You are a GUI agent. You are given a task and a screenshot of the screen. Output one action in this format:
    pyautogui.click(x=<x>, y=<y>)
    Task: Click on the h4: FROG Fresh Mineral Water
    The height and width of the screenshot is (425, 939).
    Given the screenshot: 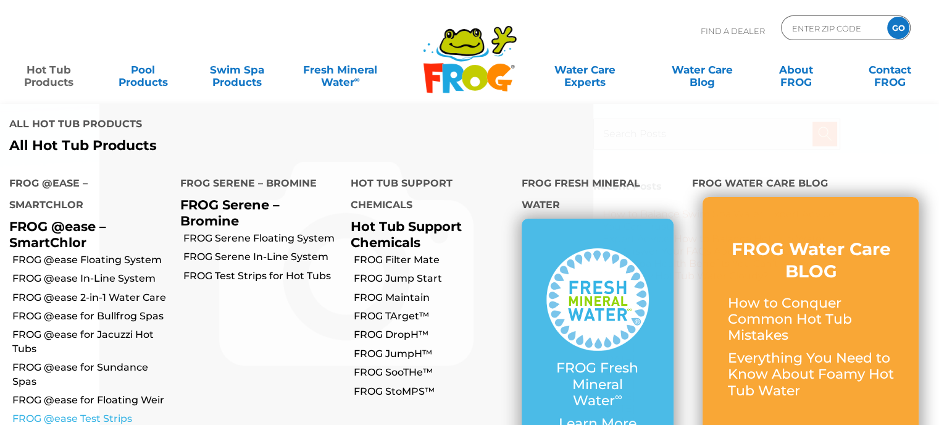 What is the action you would take?
    pyautogui.click(x=598, y=195)
    